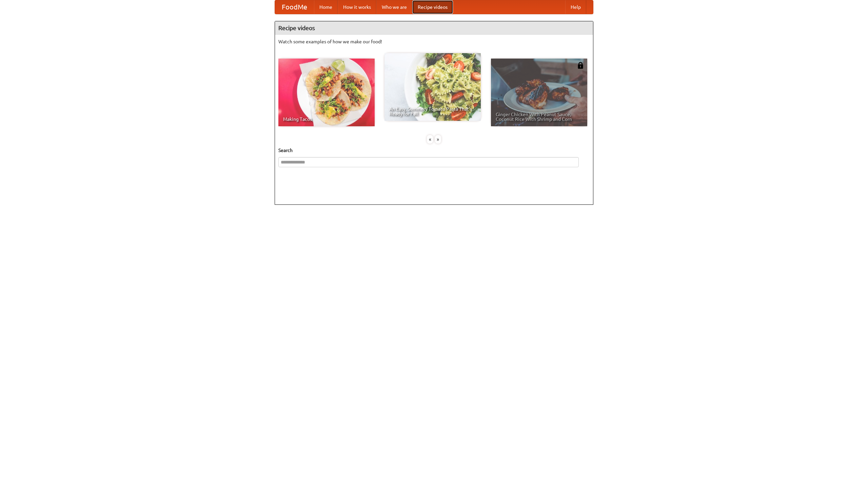 The image size is (868, 479). I want to click on a: Who we are, so click(394, 7).